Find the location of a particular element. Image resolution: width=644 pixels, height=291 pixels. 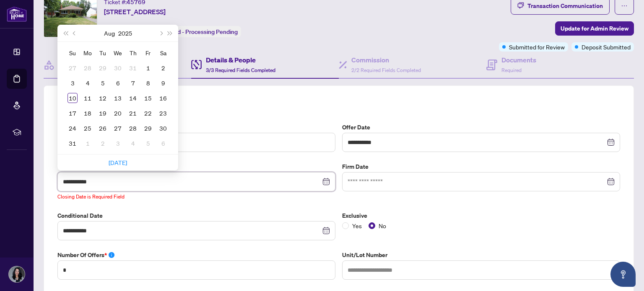

div: 4 is located at coordinates (133, 144).